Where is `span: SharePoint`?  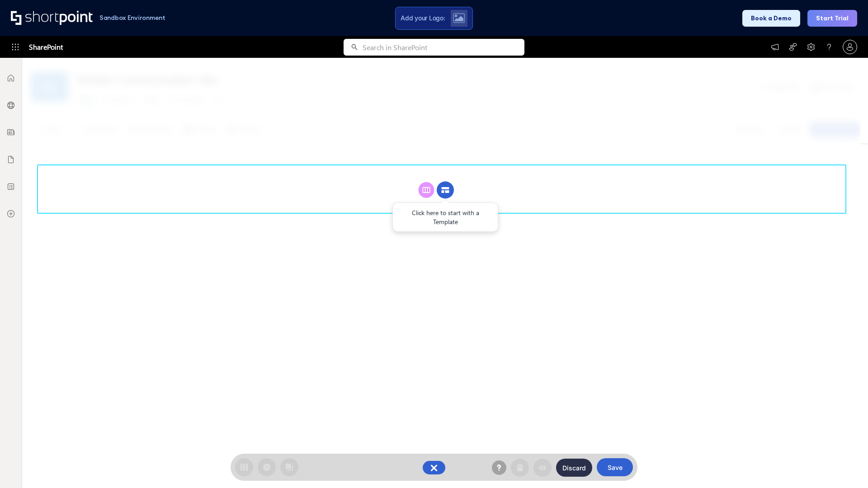
span: SharePoint is located at coordinates (46, 47).